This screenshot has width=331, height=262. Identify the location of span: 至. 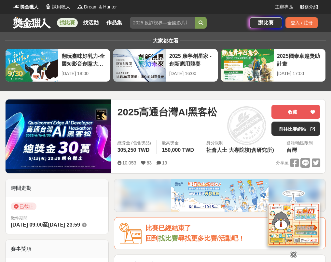
(45, 225).